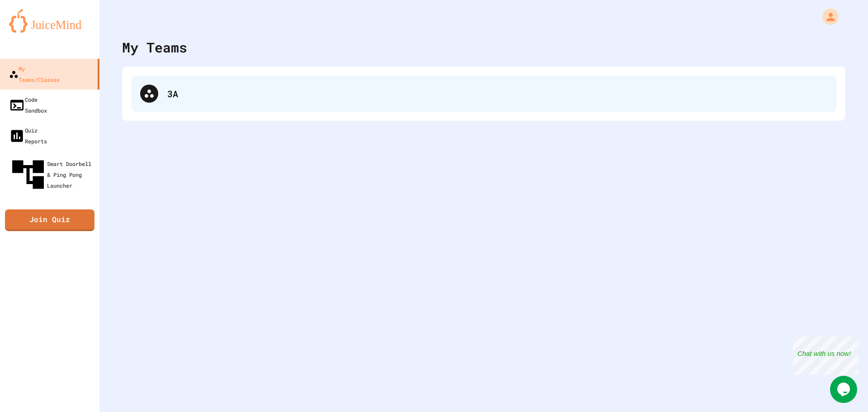 This screenshot has height=412, width=868. What do you see at coordinates (34, 74) in the screenshot?
I see `div: My Teams/Classes` at bounding box center [34, 74].